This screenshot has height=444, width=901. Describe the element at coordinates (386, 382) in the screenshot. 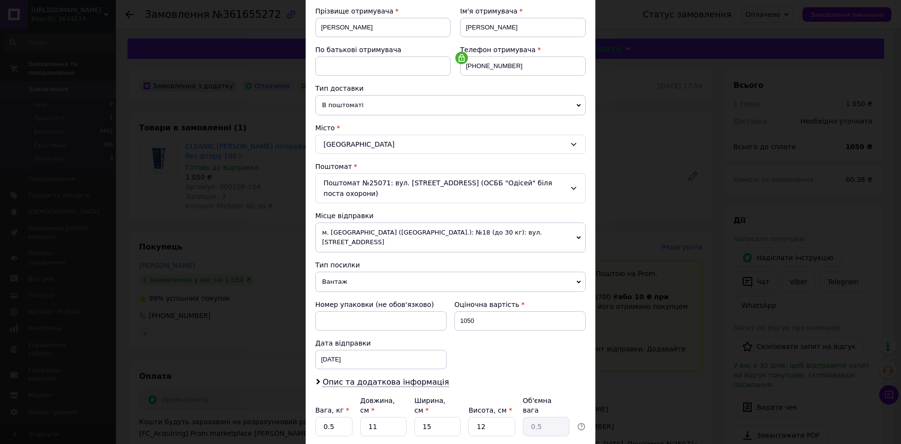

I see `span: Опис та додаткова інформація` at that location.